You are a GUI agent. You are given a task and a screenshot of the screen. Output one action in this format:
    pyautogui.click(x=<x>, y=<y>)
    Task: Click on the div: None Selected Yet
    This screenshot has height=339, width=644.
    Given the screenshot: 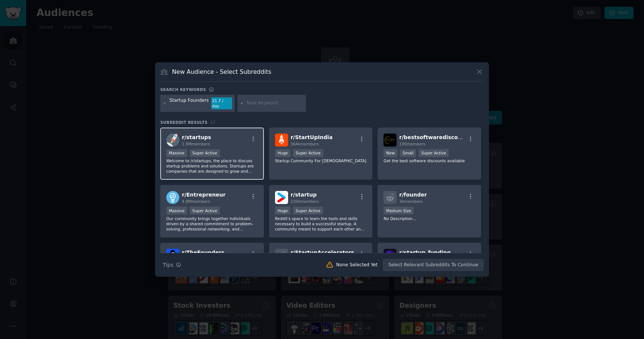 What is the action you would take?
    pyautogui.click(x=357, y=265)
    